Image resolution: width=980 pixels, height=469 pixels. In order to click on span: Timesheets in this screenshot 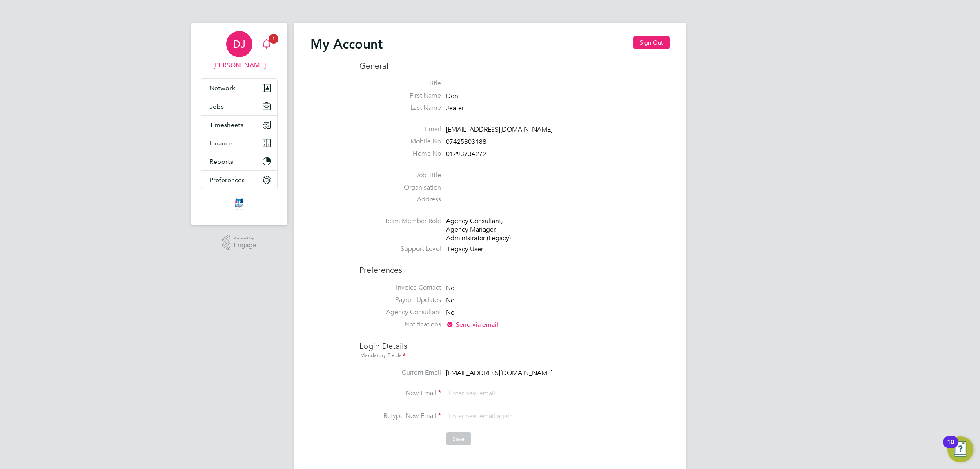, I will do `click(227, 125)`.